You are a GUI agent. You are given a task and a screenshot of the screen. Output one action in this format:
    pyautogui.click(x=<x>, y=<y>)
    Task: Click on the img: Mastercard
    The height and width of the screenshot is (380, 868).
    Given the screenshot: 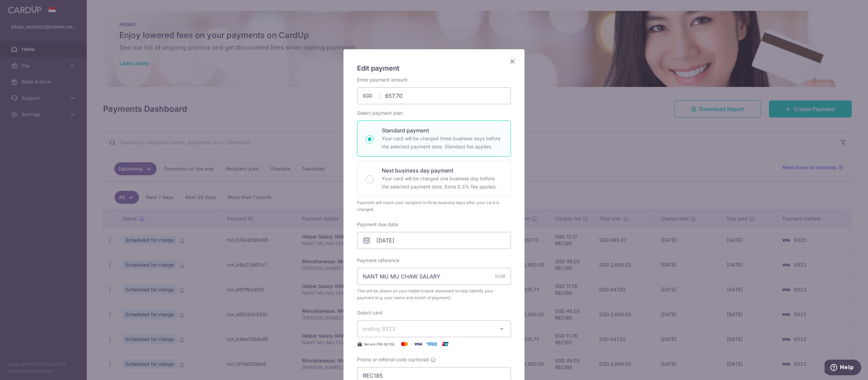 What is the action you would take?
    pyautogui.click(x=405, y=344)
    